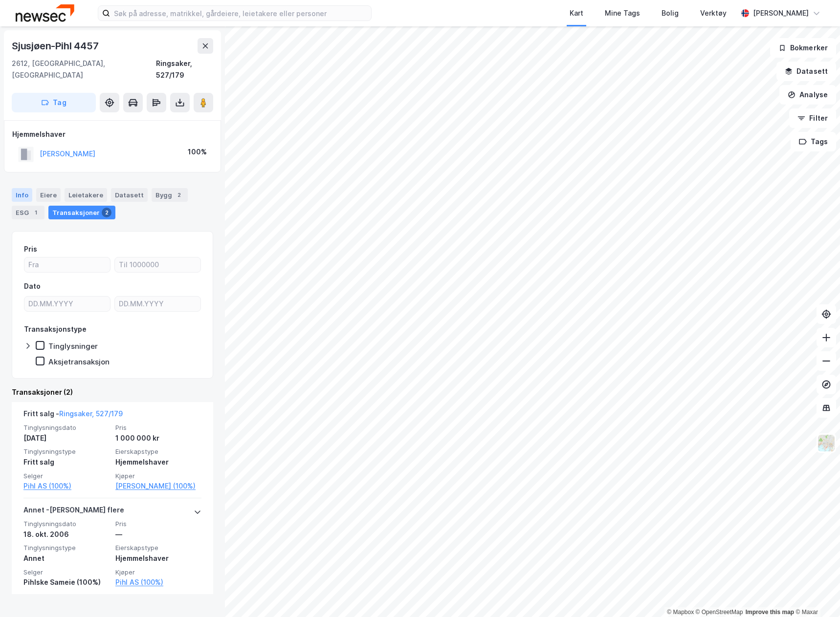 The height and width of the screenshot is (617, 840). I want to click on div: Fritt salg, so click(67, 462).